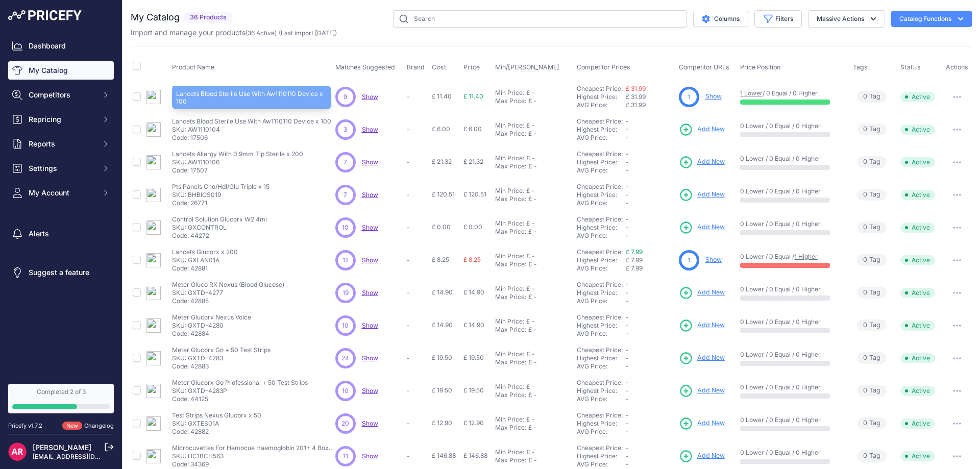 The height and width of the screenshot is (469, 980). What do you see at coordinates (228, 302) in the screenshot?
I see `p: Code: 42885` at bounding box center [228, 302].